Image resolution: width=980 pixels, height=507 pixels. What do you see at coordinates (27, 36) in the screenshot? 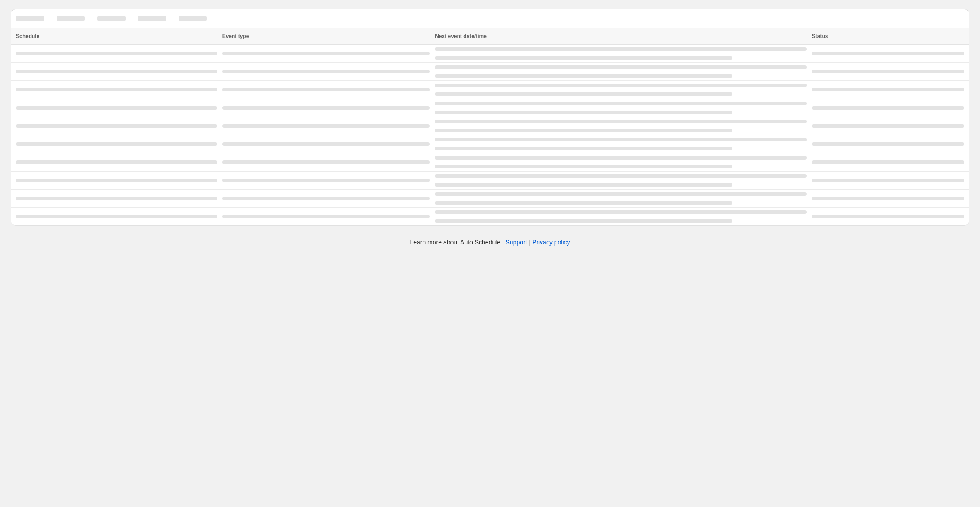
I see `span: Schedule` at bounding box center [27, 36].